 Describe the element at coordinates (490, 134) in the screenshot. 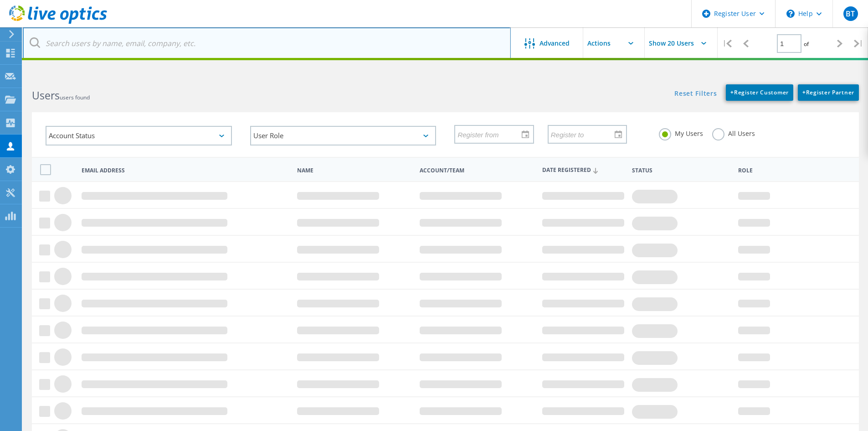

I see `input: Register from` at that location.